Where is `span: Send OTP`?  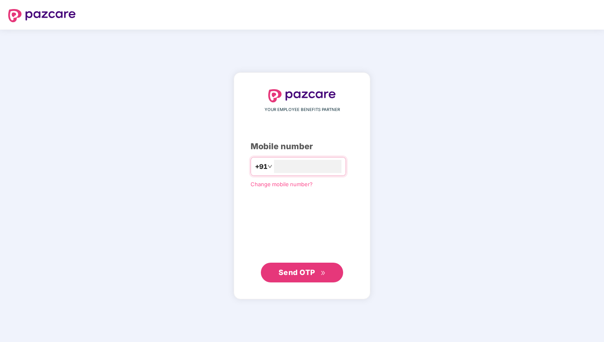
span: Send OTP is located at coordinates (296, 272).